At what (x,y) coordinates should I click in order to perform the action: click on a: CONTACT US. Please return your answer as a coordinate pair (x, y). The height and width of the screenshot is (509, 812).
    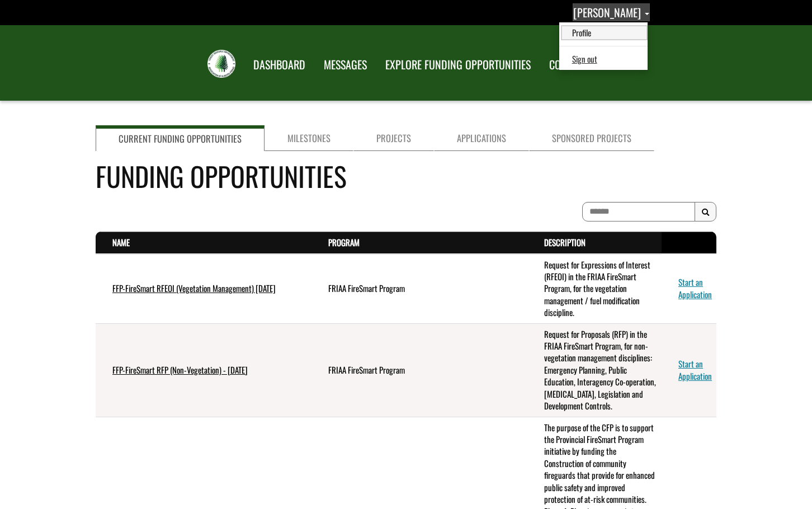
    Looking at the image, I should click on (575, 65).